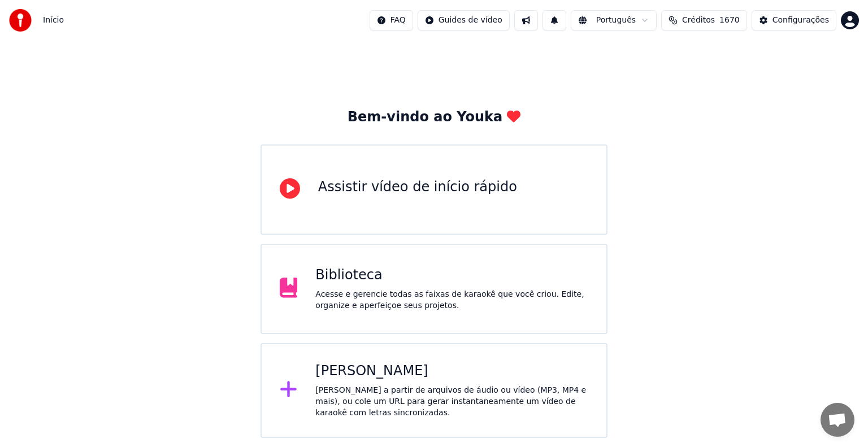  What do you see at coordinates (452, 275) in the screenshot?
I see `div: Biblioteca` at bounding box center [452, 275].